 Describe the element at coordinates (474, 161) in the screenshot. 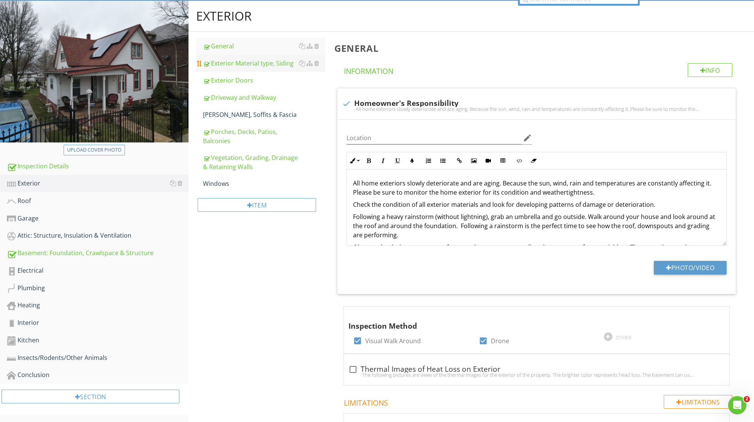

I see `button: Insert Image (Ctrl+P)` at that location.